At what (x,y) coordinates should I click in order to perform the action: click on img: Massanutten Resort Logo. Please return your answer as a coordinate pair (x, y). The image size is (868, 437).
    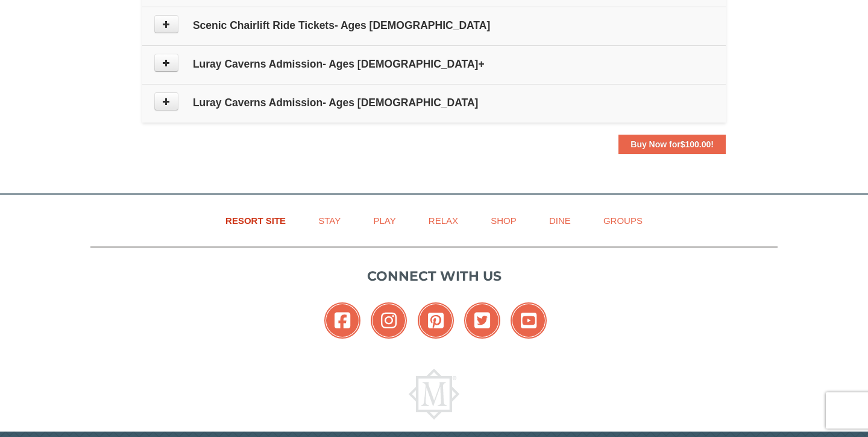
    Looking at the image, I should click on (434, 394).